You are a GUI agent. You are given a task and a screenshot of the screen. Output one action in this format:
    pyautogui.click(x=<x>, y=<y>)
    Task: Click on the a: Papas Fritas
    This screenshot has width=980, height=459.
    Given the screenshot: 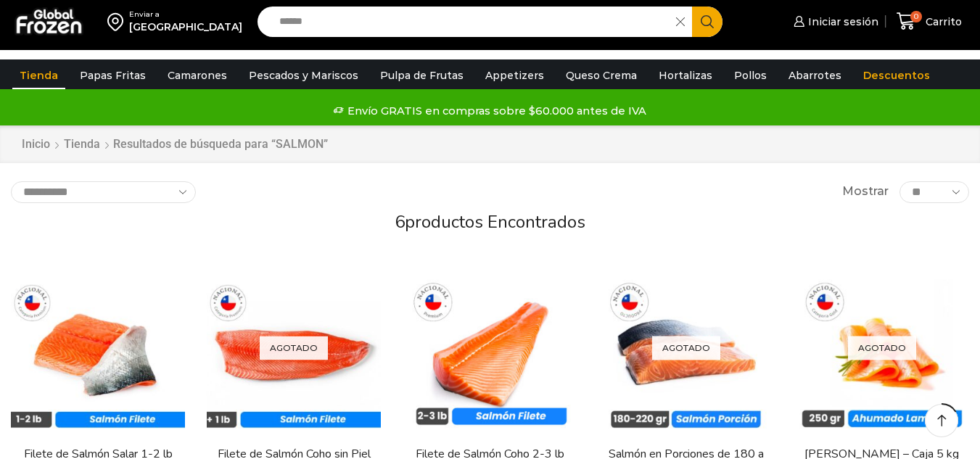 What is the action you would take?
    pyautogui.click(x=113, y=76)
    